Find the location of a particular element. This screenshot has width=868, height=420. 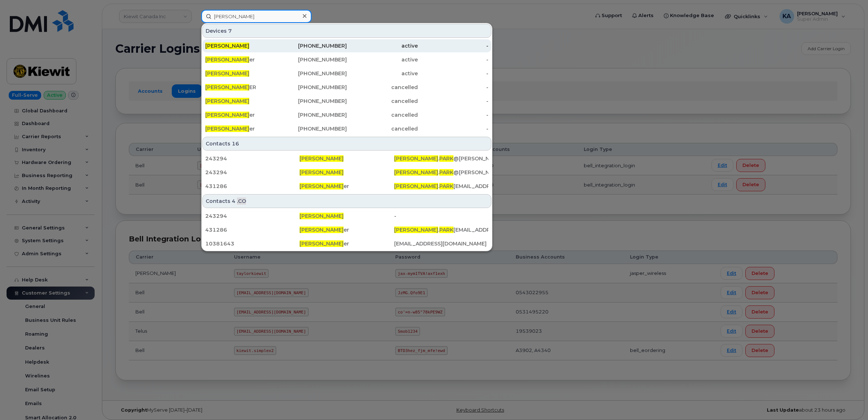

span: .CO is located at coordinates (242, 202).